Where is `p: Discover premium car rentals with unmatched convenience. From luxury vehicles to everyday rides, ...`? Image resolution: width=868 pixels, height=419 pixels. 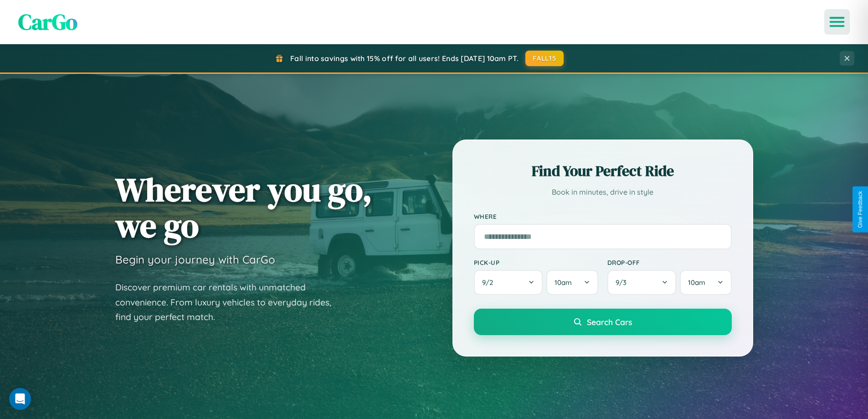
p: Discover premium car rentals with unmatched convenience. From luxury vehicles to everyday rides, ... is located at coordinates (229, 302).